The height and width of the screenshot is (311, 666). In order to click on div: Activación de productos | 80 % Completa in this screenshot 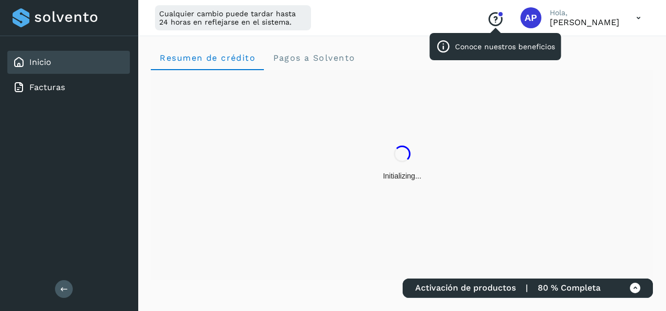, I will do `click(528, 288)`.